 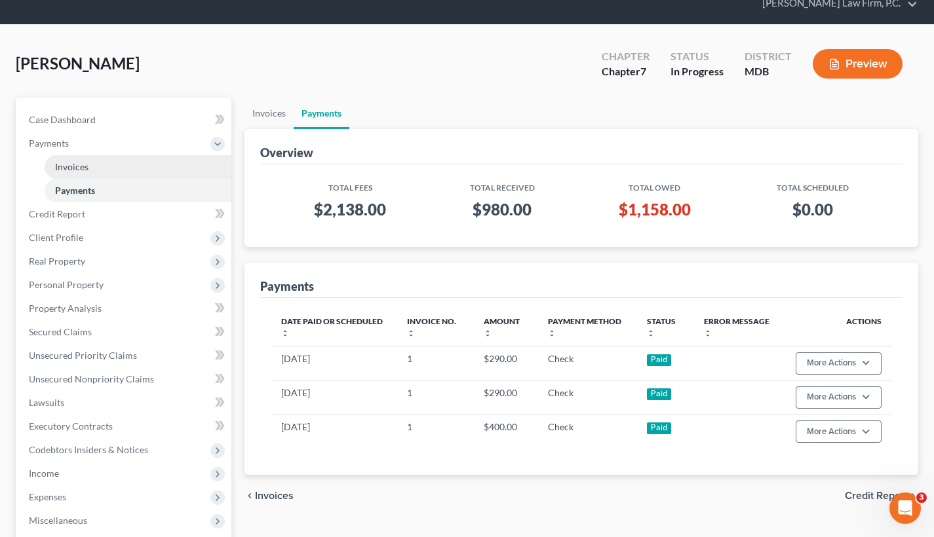 What do you see at coordinates (56, 237) in the screenshot?
I see `span: Client Profile` at bounding box center [56, 237].